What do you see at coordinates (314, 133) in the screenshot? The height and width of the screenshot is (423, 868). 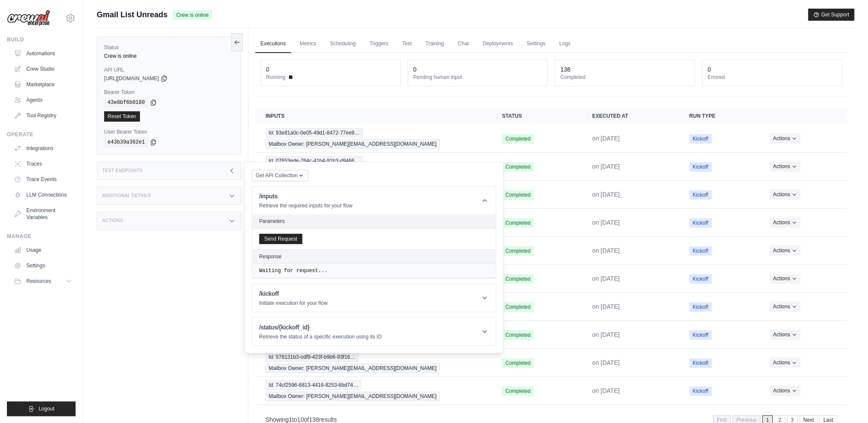 I see `span: Id: 93e81a0c-0e05-49d1-8472-77ee9…` at bounding box center [314, 133].